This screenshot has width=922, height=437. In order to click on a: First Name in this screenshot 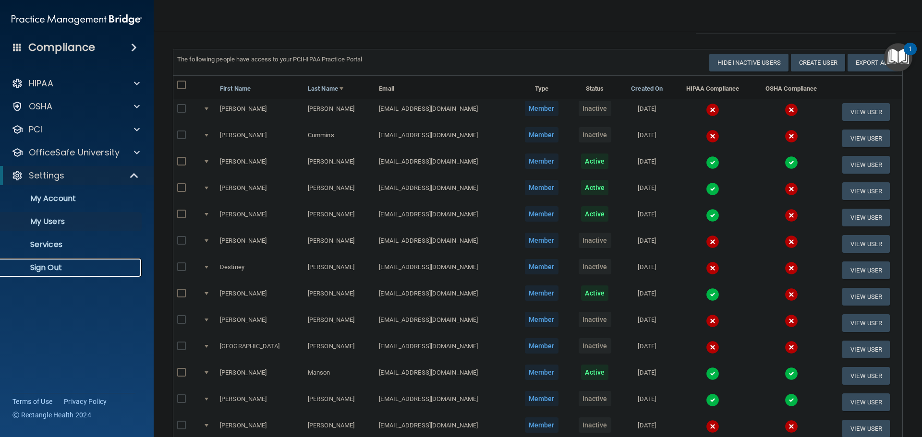, I will do `click(235, 89)`.